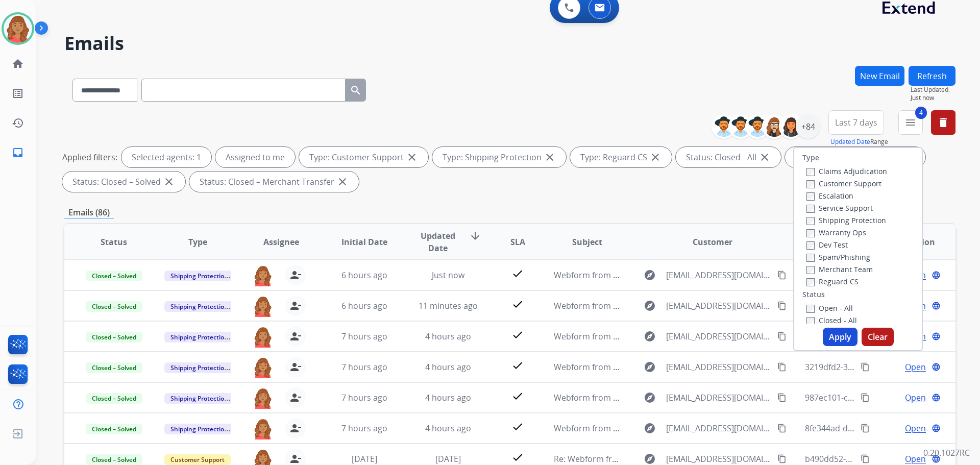 This screenshot has height=465, width=980. Describe the element at coordinates (850, 142) in the screenshot. I see `button: Updated Date` at that location.